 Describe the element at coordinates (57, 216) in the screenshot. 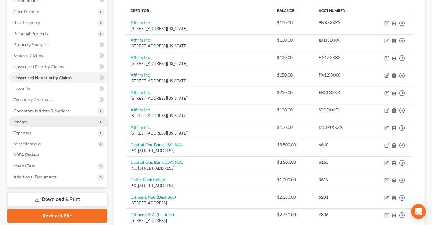

I see `a: Review & File` at that location.